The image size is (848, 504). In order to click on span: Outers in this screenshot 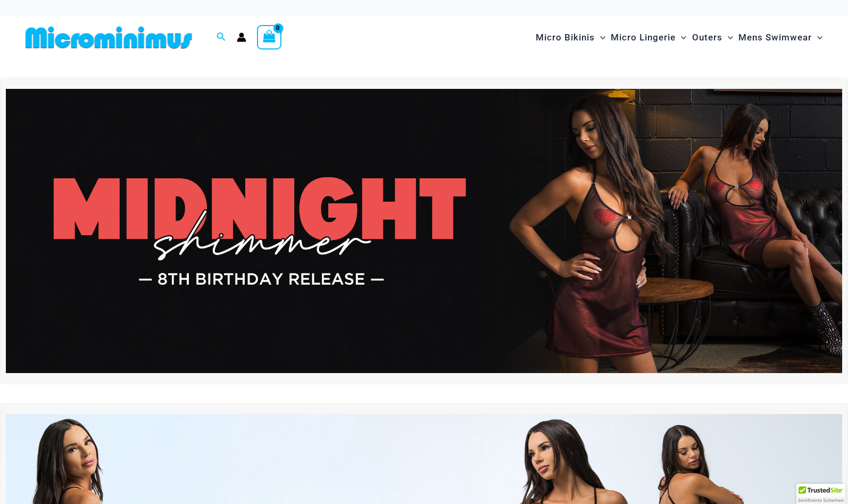, I will do `click(707, 37)`.